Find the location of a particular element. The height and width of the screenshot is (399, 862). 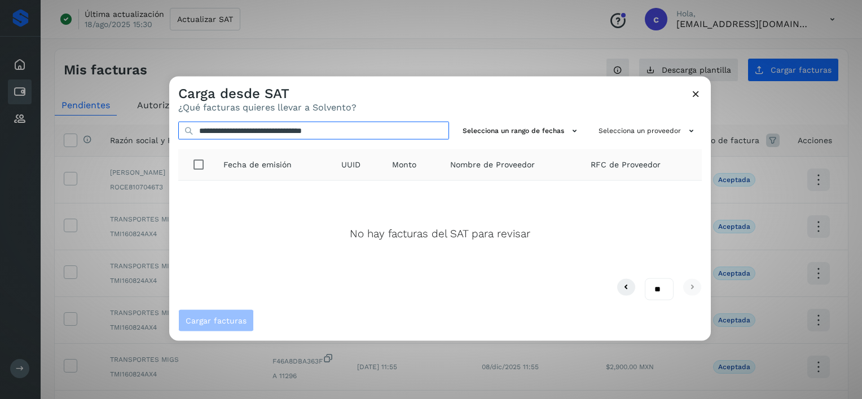

span: UUID is located at coordinates (351, 164).